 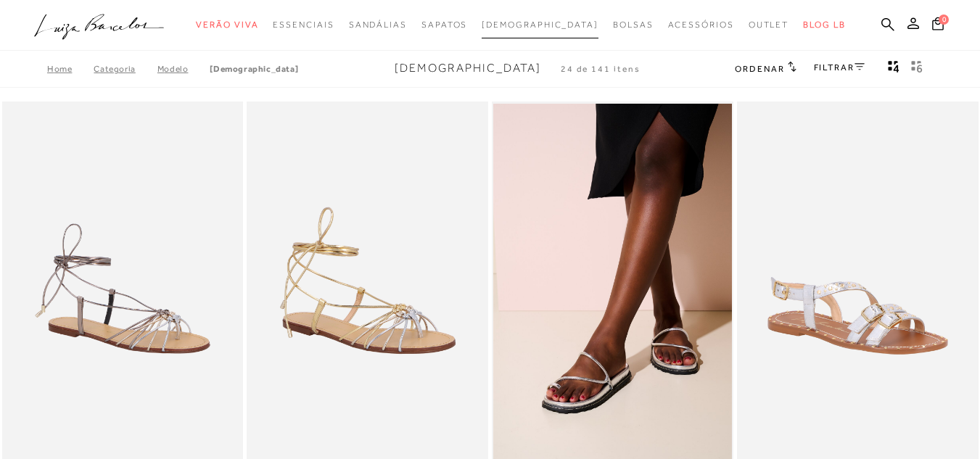 I want to click on span: 24 de 141 itens, so click(x=601, y=69).